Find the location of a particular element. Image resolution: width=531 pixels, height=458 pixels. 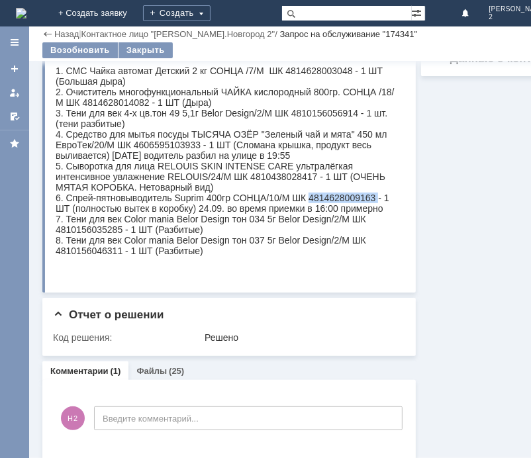

span: Отчет о решении is located at coordinates (108, 315).